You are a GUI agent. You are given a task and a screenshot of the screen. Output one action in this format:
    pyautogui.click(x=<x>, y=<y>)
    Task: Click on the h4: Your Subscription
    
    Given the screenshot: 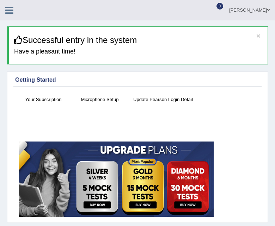 What is the action you would take?
    pyautogui.click(x=43, y=99)
    